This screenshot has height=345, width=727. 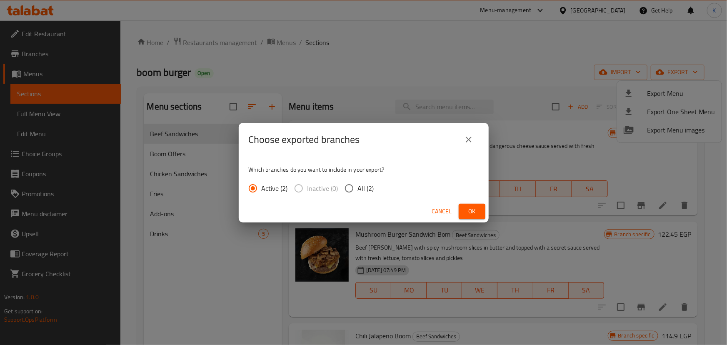 I want to click on span: Active (2), so click(x=274, y=188).